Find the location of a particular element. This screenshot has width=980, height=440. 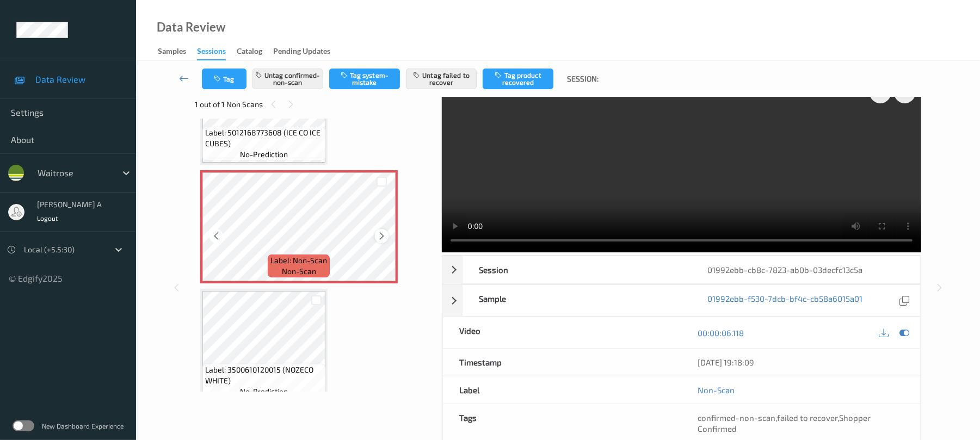

button: Untag failed to recover is located at coordinates (441, 79).